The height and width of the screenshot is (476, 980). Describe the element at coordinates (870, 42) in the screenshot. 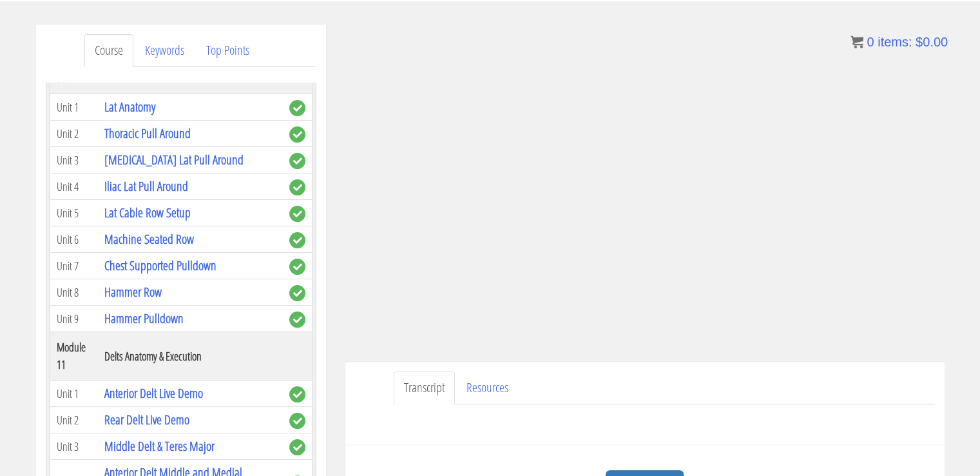

I see `span: 0` at that location.